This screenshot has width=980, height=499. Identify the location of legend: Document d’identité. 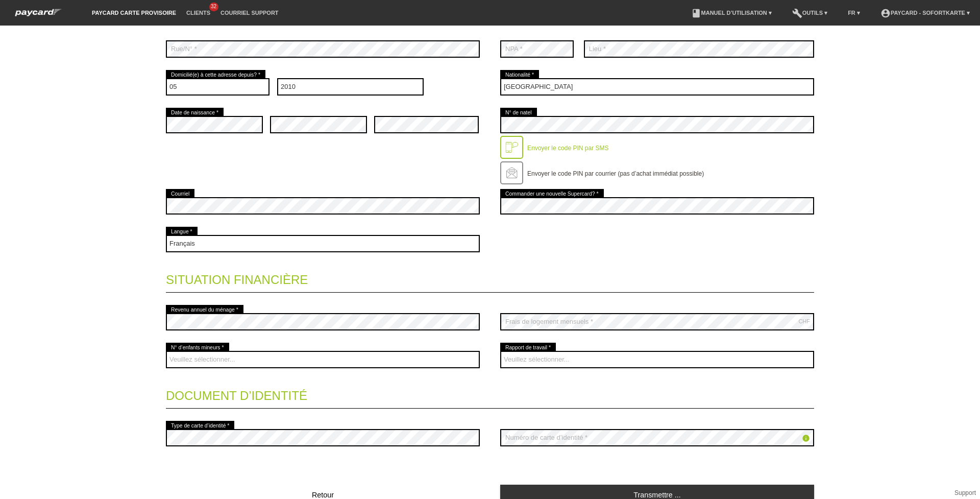
(490, 394).